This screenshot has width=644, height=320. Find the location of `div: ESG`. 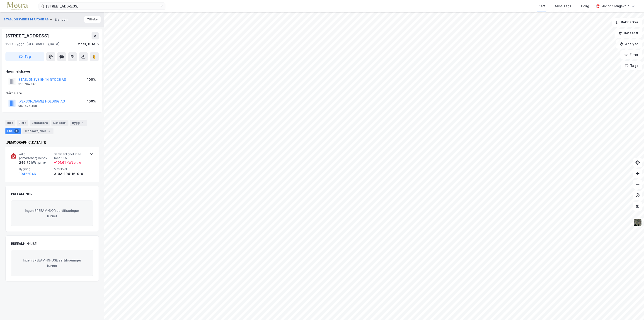

div: ESG is located at coordinates (13, 131).